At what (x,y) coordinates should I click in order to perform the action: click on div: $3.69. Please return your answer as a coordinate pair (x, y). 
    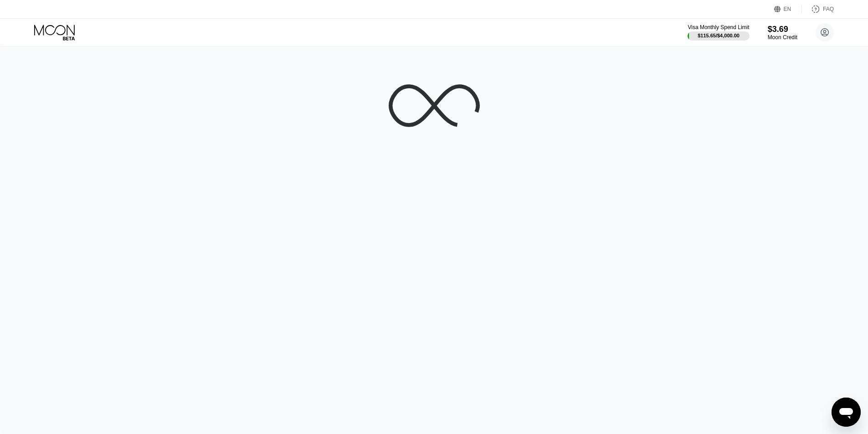
    Looking at the image, I should click on (782, 29).